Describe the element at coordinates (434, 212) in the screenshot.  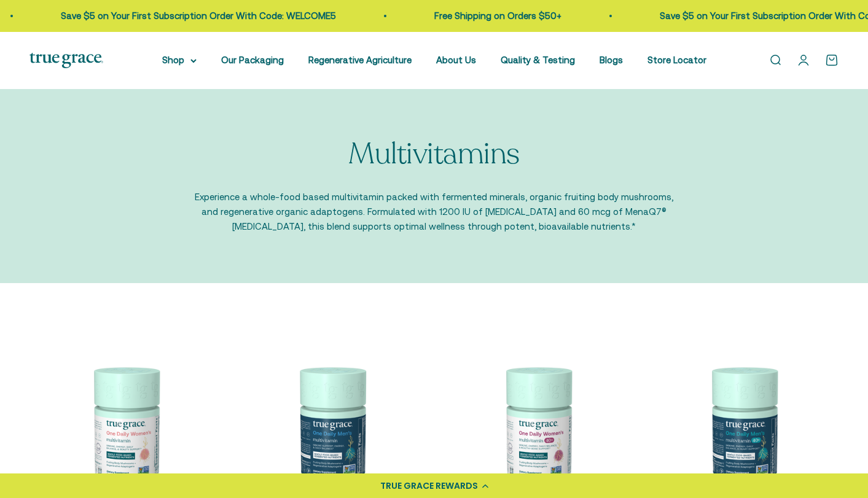
I see `p: Experience a whole-food based multivitamin packed with fermented minerals, organic fruiting body ...` at that location.